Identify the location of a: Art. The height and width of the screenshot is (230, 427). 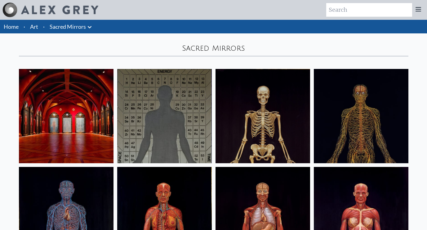
(34, 27).